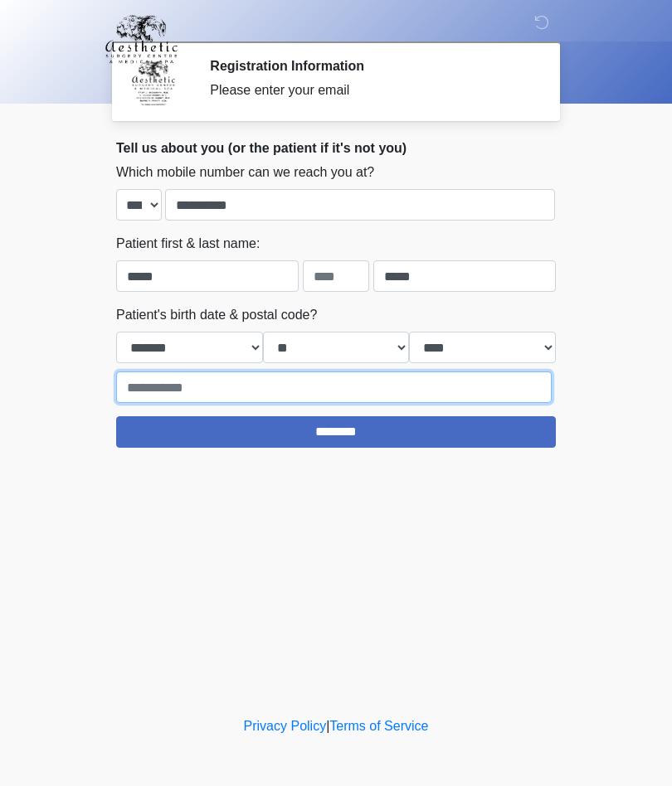 Image resolution: width=672 pixels, height=786 pixels. Describe the element at coordinates (153, 83) in the screenshot. I see `img: Agent Avatar` at that location.